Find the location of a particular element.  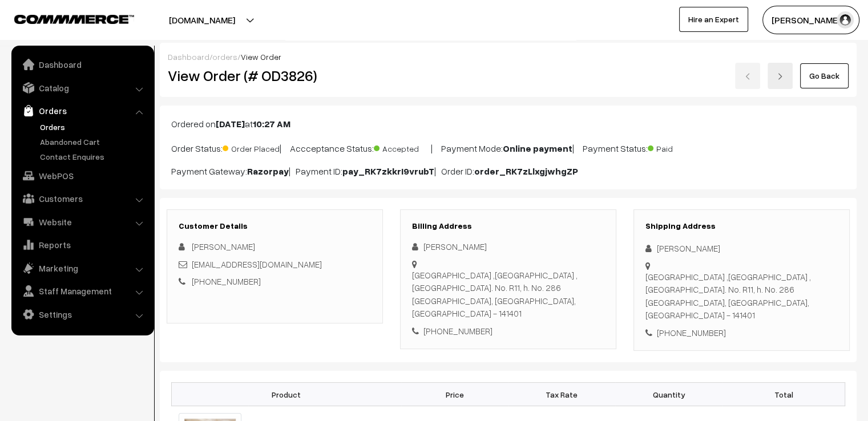

span: Order Placed is located at coordinates (251, 147).